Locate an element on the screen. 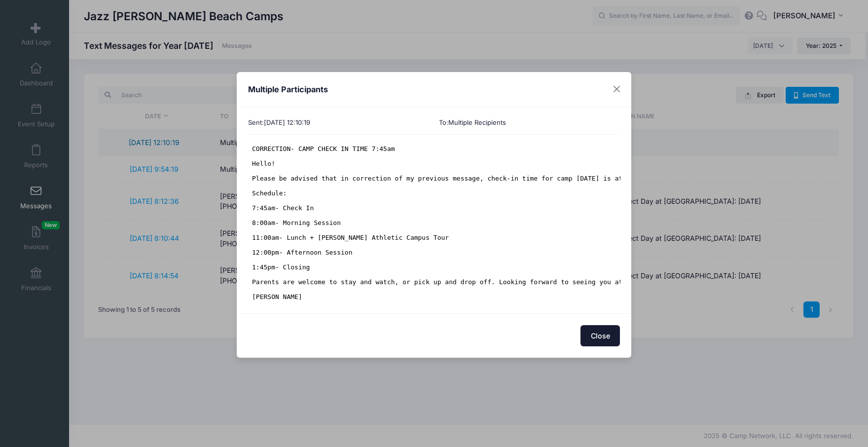 Image resolution: width=868 pixels, height=447 pixels. div: Sent: is located at coordinates (338, 123).